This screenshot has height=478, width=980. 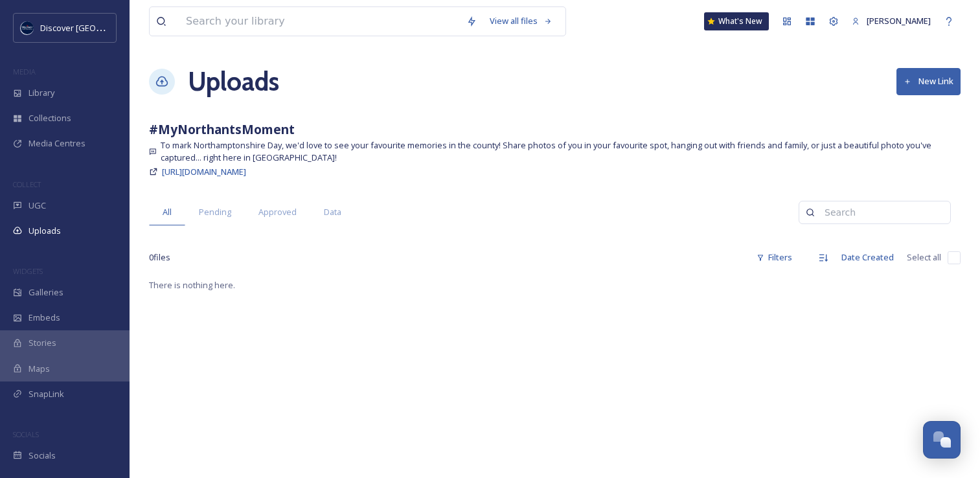 I want to click on span: WIDGETS, so click(x=28, y=271).